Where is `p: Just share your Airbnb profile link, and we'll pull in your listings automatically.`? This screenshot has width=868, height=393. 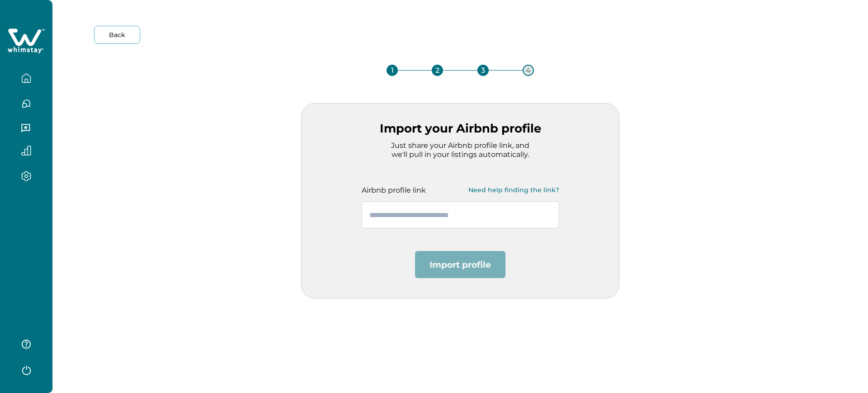
p: Just share your Airbnb profile link, and we'll pull in your listings automatically. is located at coordinates (460, 150).